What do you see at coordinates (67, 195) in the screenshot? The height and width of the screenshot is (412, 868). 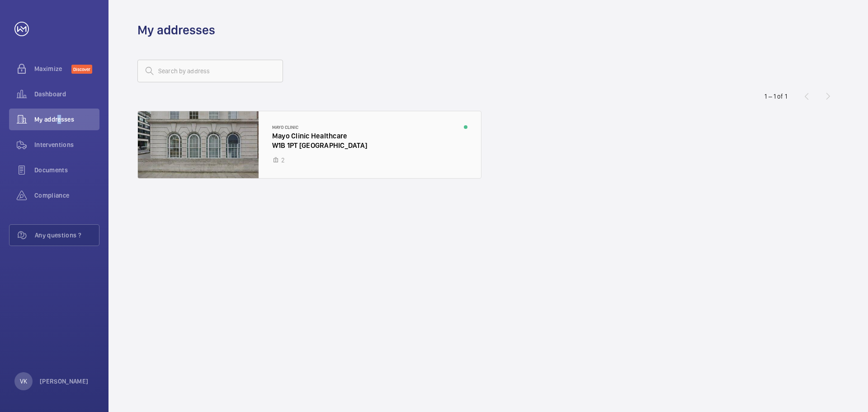 I see `span: Compliance` at bounding box center [67, 195].